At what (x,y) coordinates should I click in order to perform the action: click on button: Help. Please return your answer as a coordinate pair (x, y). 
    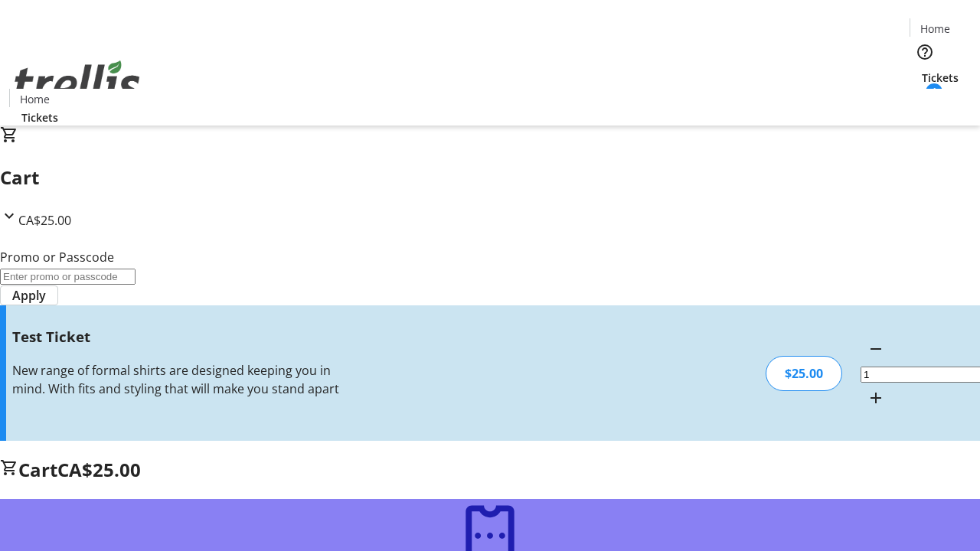
    Looking at the image, I should click on (924, 52).